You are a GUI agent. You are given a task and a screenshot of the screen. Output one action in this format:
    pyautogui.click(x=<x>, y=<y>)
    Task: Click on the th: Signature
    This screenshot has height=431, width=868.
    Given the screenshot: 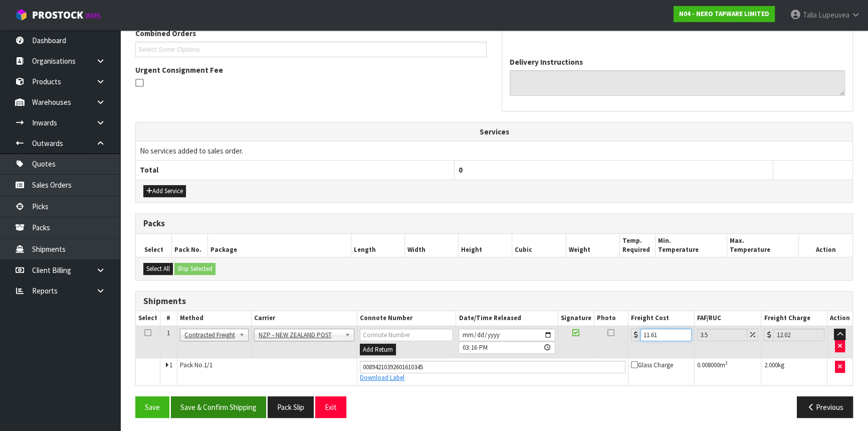 What is the action you would take?
    pyautogui.click(x=576, y=318)
    